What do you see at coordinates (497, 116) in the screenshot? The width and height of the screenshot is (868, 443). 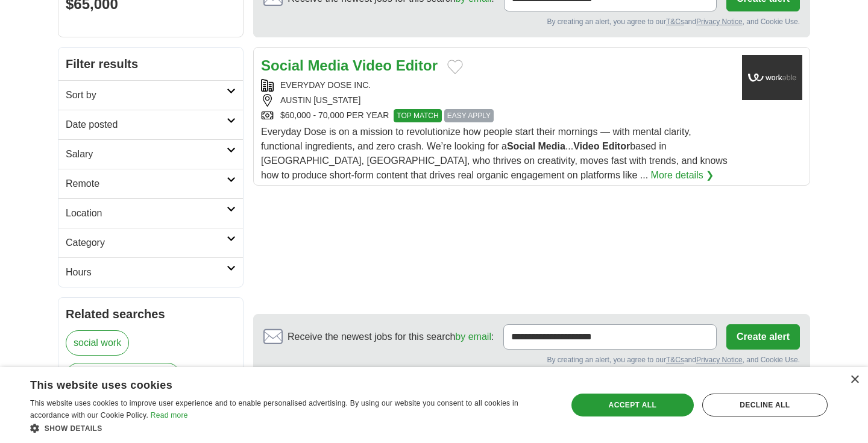 I see `div: $60,000 - 70,000 PER YEAR` at bounding box center [497, 116].